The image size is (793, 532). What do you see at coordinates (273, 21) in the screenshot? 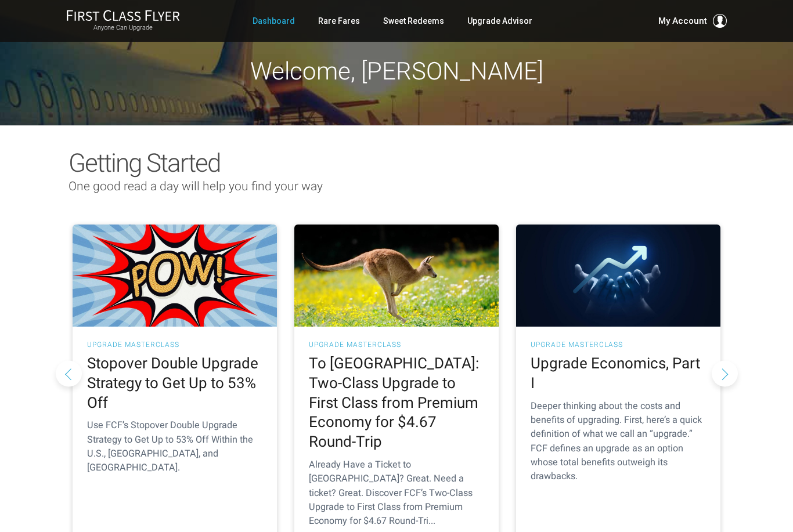
I see `a: Dashboard` at bounding box center [273, 21].